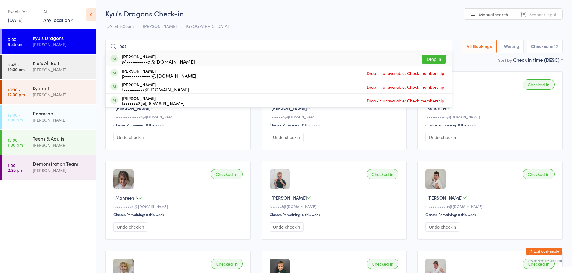  I want to click on div: Any location, so click(58, 20).